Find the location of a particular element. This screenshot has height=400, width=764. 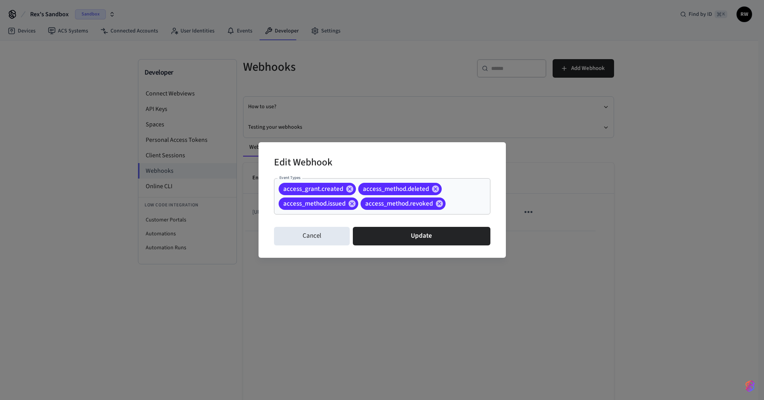

div: access_method.deleted is located at coordinates (400, 189).